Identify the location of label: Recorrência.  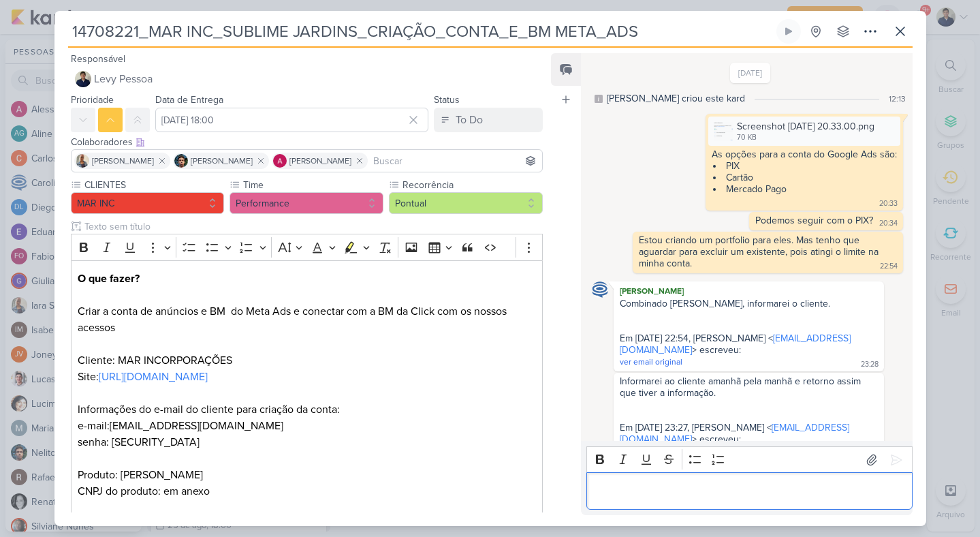
(472, 185).